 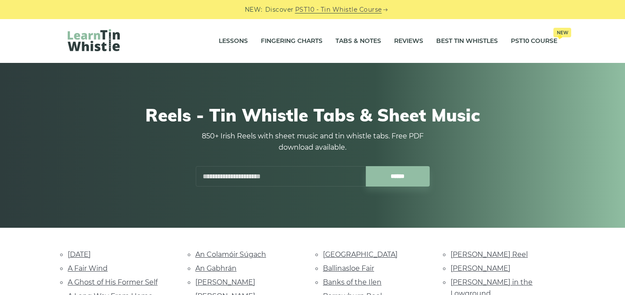 I want to click on a: Ballinasloe Fair, so click(x=349, y=268).